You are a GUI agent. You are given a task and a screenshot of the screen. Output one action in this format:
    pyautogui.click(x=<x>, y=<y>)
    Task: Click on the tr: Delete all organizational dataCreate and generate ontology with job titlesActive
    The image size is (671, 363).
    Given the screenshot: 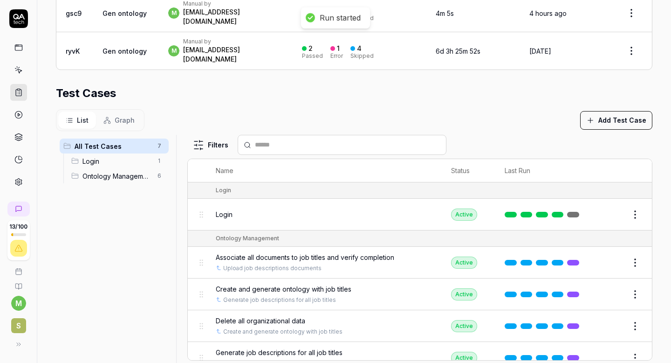 What is the action you would take?
    pyautogui.click(x=420, y=326)
    